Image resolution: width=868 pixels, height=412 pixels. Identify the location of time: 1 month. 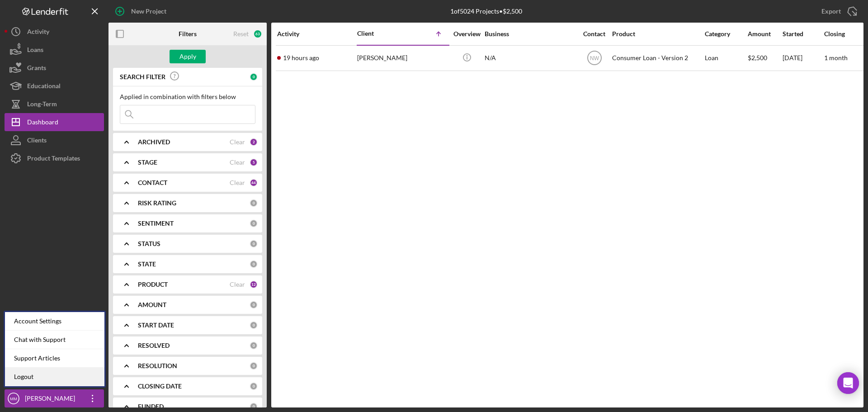
(836, 57).